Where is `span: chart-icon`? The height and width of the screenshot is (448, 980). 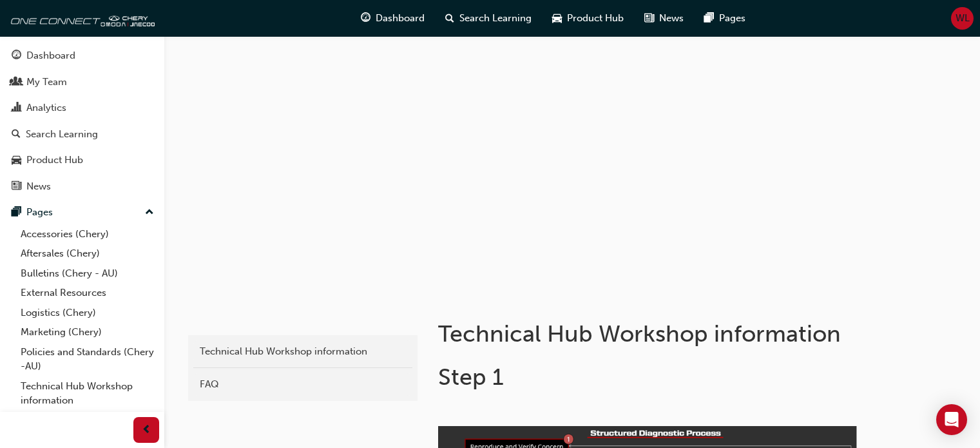 span: chart-icon is located at coordinates (16, 108).